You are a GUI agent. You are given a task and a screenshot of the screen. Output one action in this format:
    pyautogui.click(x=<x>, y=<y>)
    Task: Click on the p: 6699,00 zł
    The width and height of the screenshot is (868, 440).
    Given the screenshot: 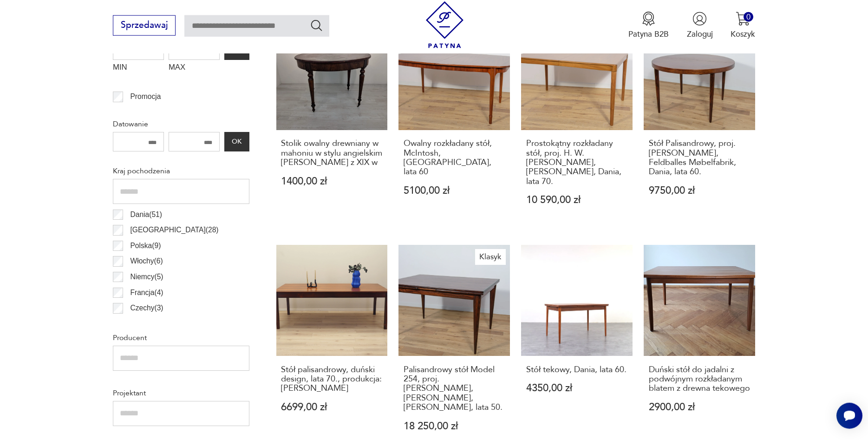 What is the action you would take?
    pyautogui.click(x=332, y=407)
    